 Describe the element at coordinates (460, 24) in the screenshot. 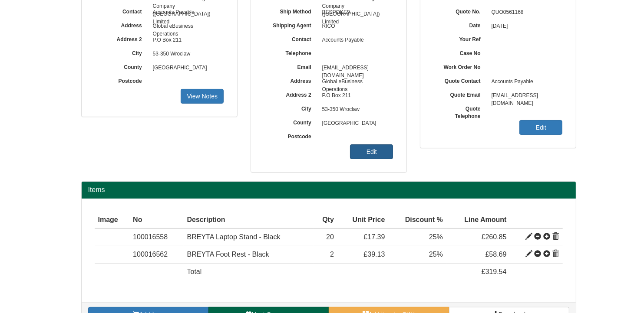

I see `label: Date` at that location.